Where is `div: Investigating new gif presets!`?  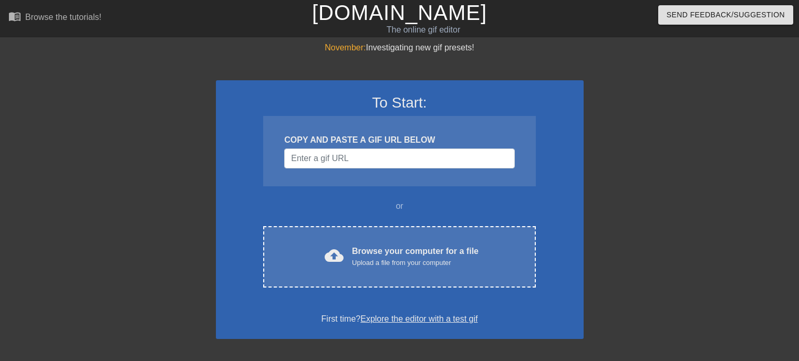 div: Investigating new gif presets! is located at coordinates (400, 48).